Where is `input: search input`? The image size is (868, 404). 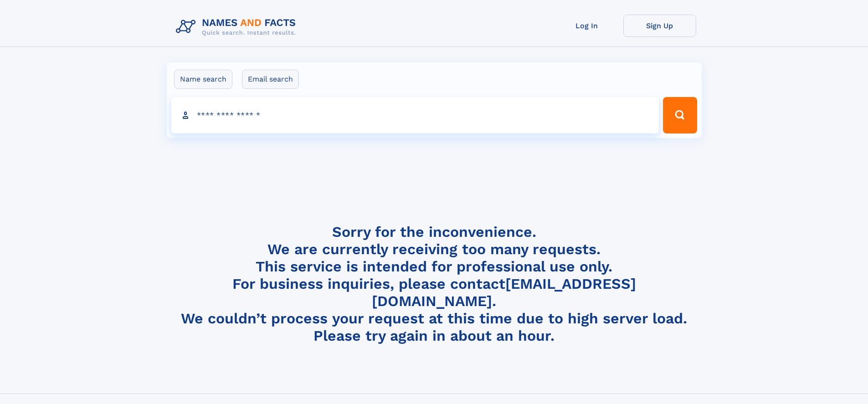
input: search input is located at coordinates (415, 115).